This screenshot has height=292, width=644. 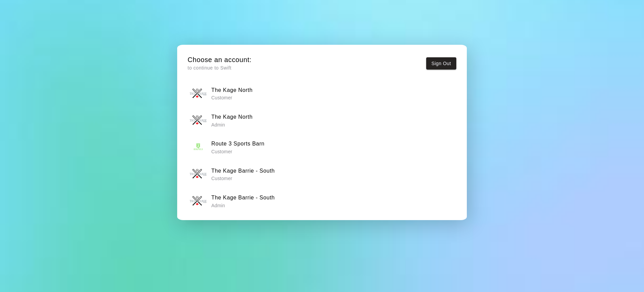 I want to click on p: to continue to Swift, so click(x=219, y=68).